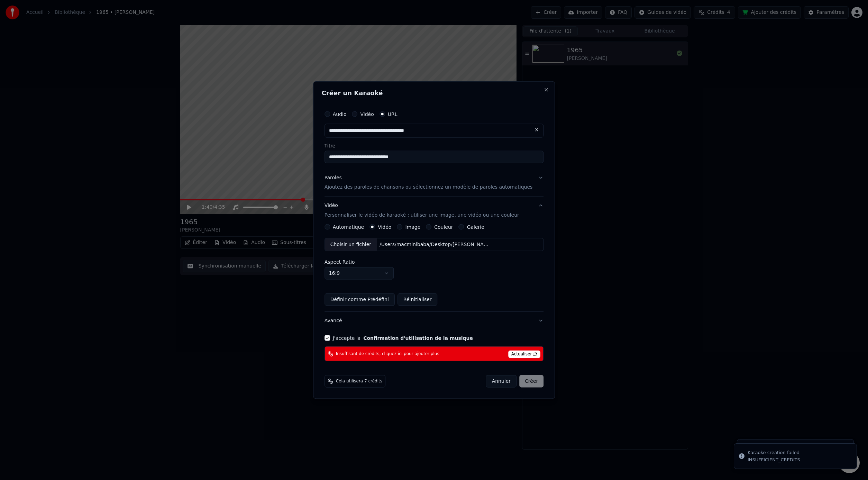 The image size is (868, 480). Describe the element at coordinates (501, 382) in the screenshot. I see `button: Annuler` at that location.